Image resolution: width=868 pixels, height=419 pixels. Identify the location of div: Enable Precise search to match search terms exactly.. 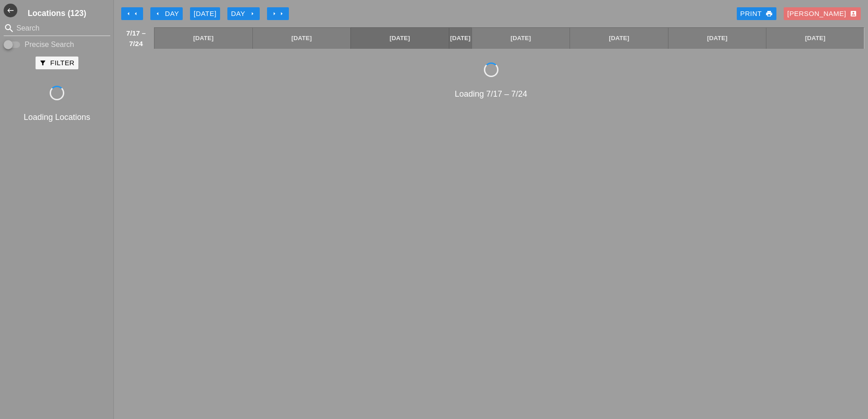
(57, 45).